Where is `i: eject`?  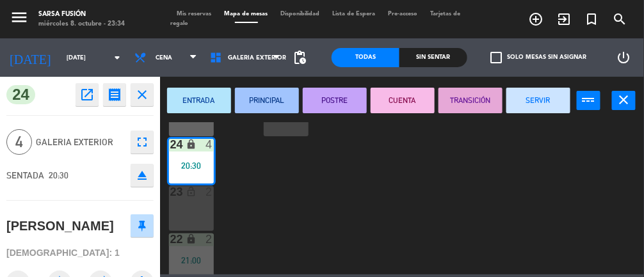
i: eject is located at coordinates (142, 175).